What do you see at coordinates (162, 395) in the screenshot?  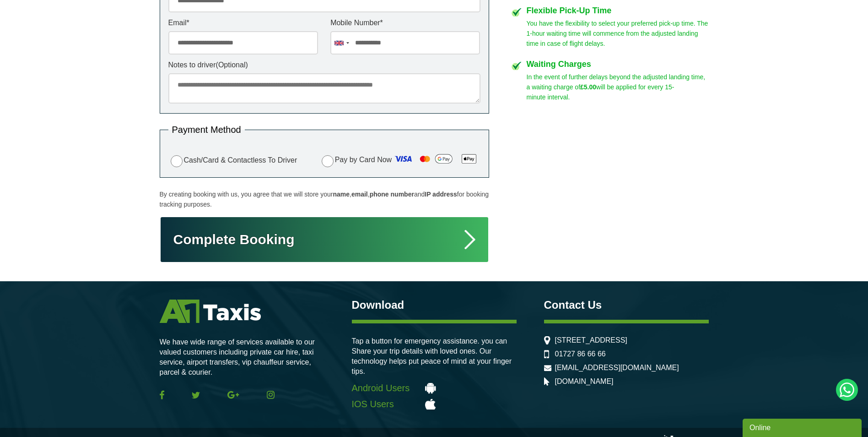 I see `img: Facebook` at bounding box center [162, 395].